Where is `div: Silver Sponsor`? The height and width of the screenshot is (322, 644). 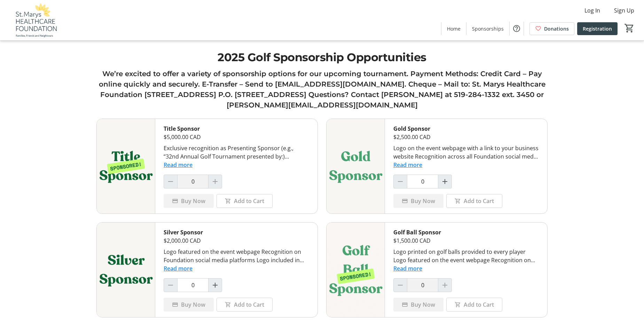
div: Silver Sponsor is located at coordinates (236, 233).